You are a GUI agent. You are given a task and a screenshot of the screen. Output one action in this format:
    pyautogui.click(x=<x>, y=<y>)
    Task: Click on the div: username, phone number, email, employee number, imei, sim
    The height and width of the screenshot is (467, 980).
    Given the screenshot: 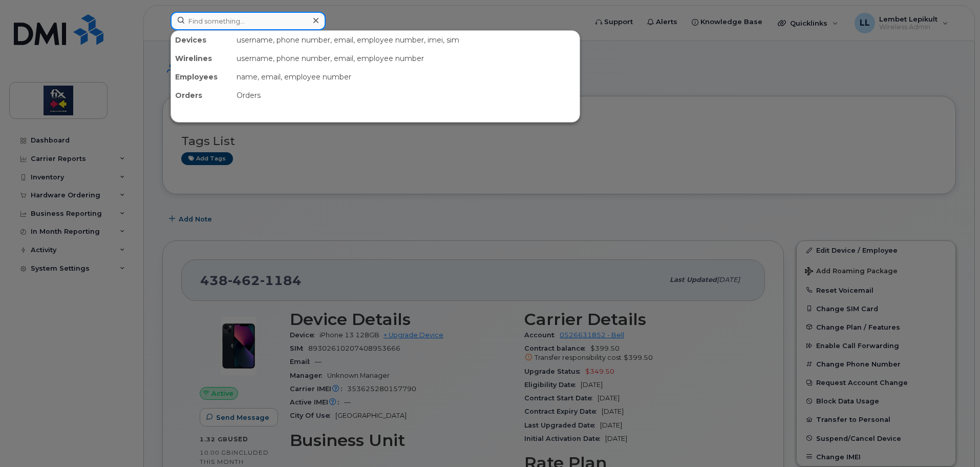 What is the action you would take?
    pyautogui.click(x=406, y=40)
    